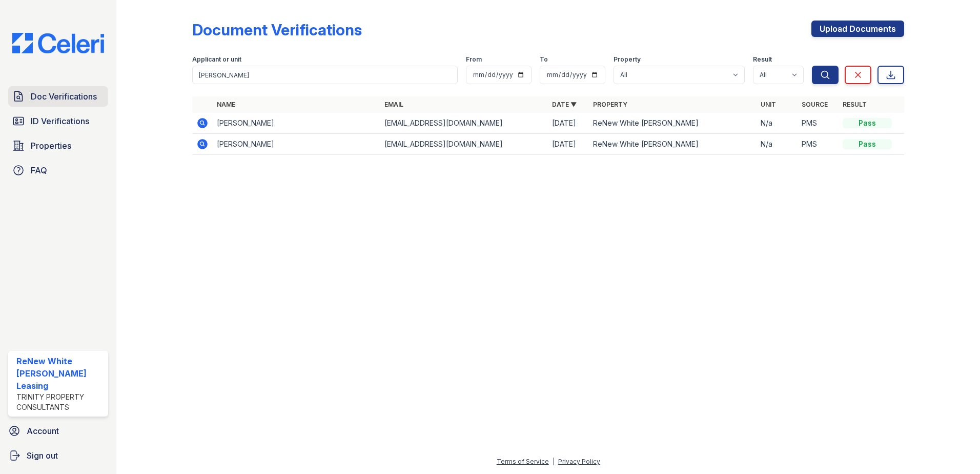  I want to click on span: Account, so click(42, 431).